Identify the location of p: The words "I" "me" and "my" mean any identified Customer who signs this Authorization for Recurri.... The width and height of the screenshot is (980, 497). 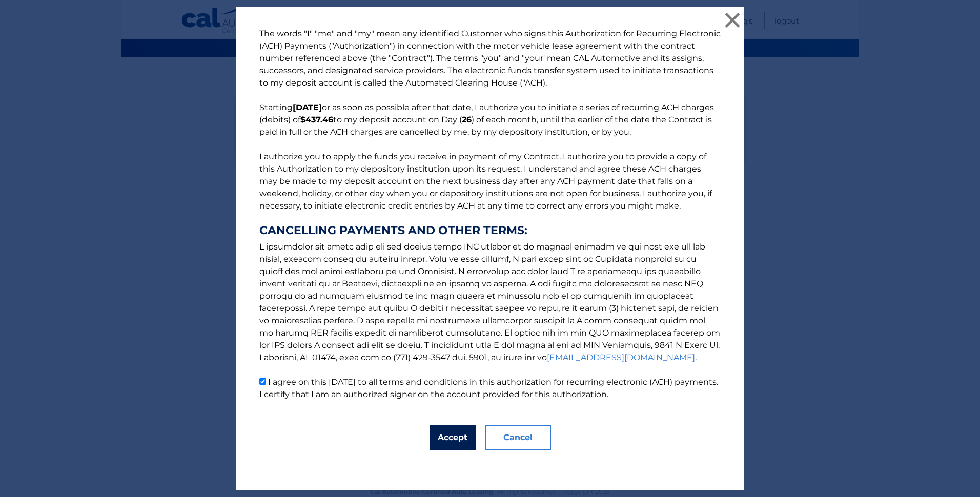
(490, 214).